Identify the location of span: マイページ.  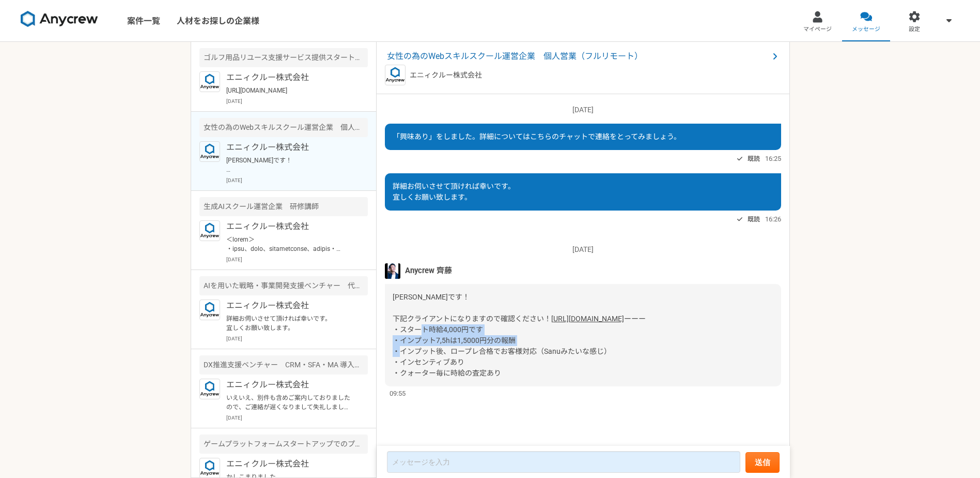
(818, 29).